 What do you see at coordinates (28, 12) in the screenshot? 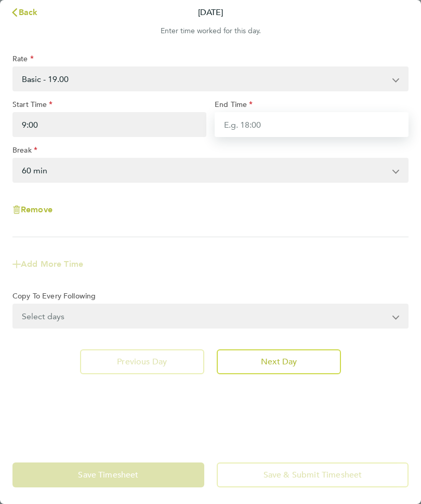
I see `span: Back` at bounding box center [28, 12].